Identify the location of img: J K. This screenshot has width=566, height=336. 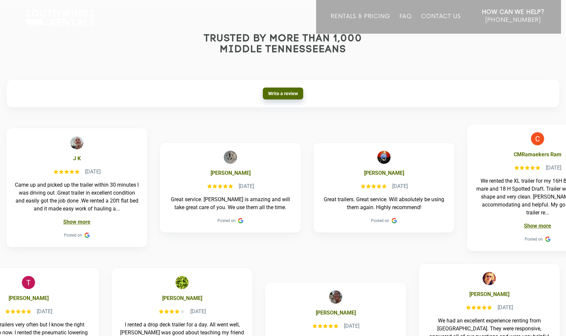
(76, 143).